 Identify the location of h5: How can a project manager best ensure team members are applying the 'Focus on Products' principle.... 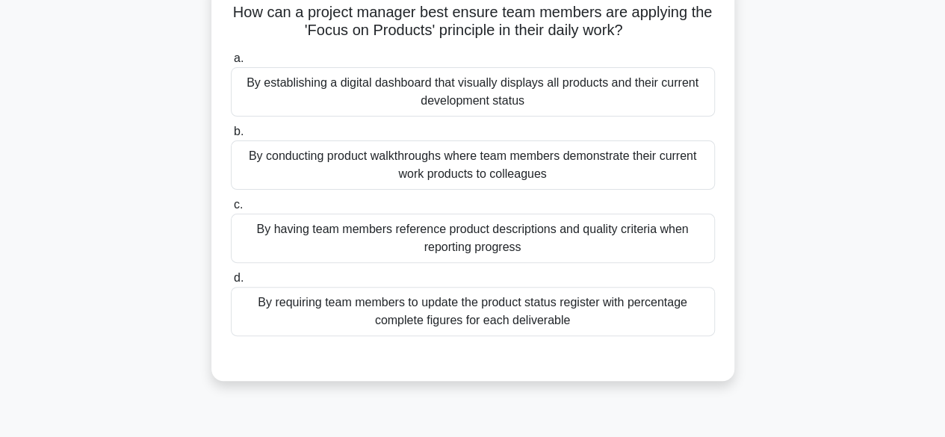
(473, 22).